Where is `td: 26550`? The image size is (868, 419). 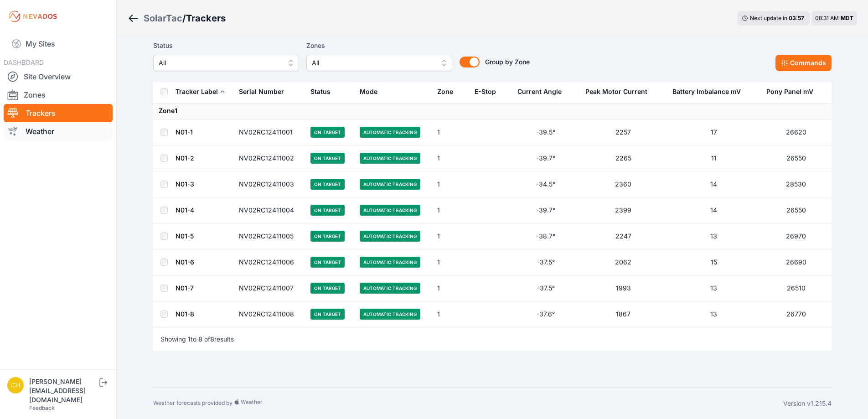
td: 26550 is located at coordinates (796, 158).